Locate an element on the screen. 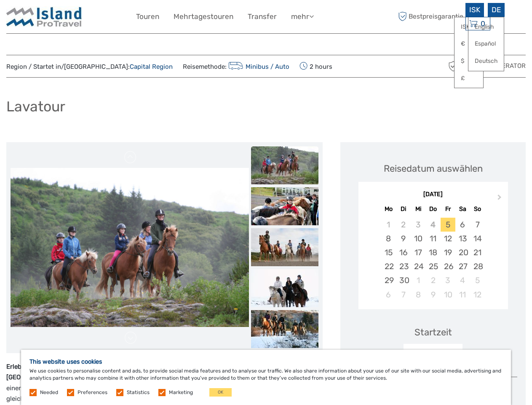 The image size is (532, 405). a: Deutsch is located at coordinates (486, 61).